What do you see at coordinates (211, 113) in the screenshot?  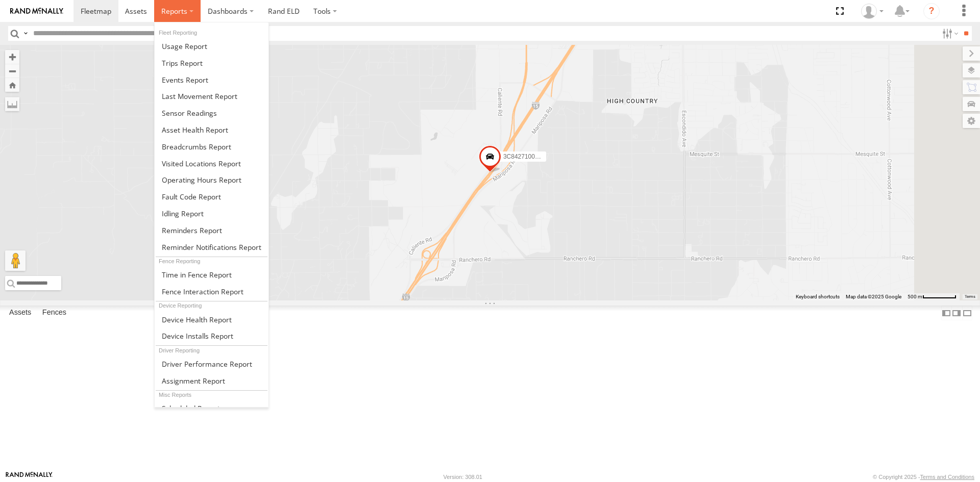 I see `a: Sensor Readings` at bounding box center [211, 113].